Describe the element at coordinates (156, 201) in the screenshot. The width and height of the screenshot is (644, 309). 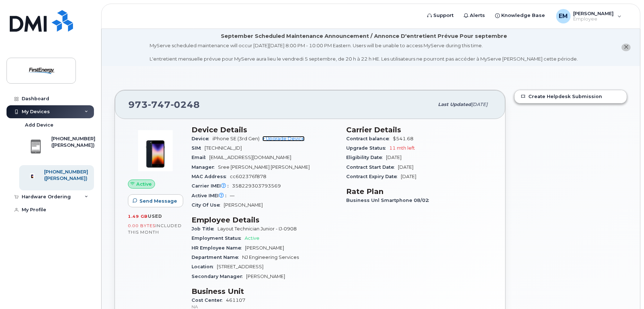
I see `button: Send Message` at that location.